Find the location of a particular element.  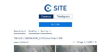

span: Page 1 / 6481 is located at coordinates (84, 43).